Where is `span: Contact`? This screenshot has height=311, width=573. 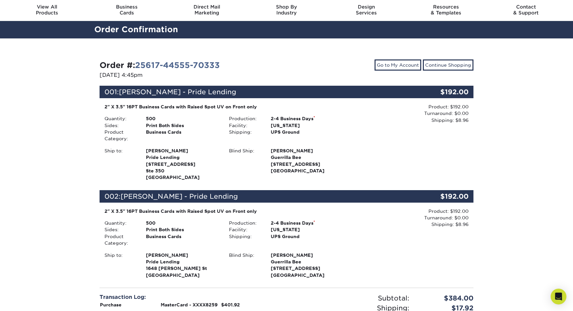
span: Contact is located at coordinates (525, 7).